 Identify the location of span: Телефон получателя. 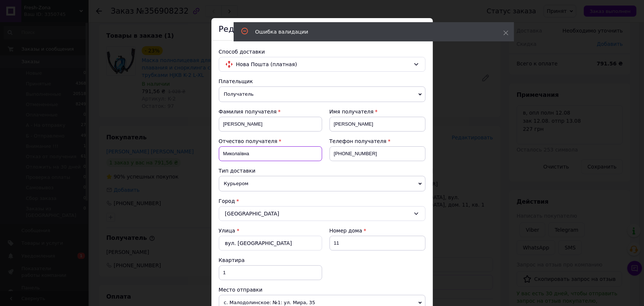
(358, 141).